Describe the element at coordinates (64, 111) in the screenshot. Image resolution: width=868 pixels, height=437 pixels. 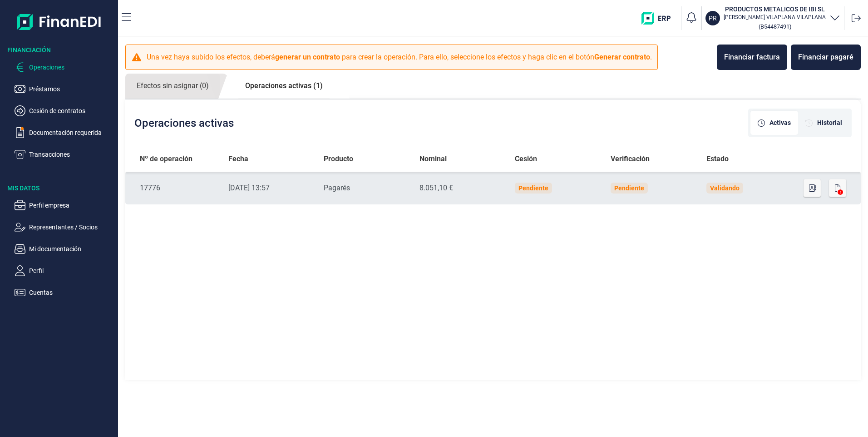
I see `button: Cesión de contratos` at that location.